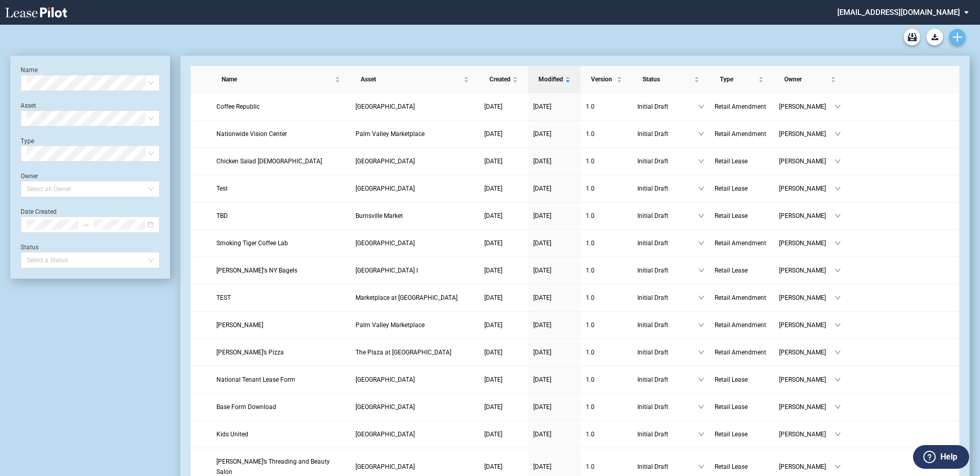 This screenshot has width=980, height=476. Describe the element at coordinates (39, 212) in the screenshot. I see `label: Date Created` at that location.